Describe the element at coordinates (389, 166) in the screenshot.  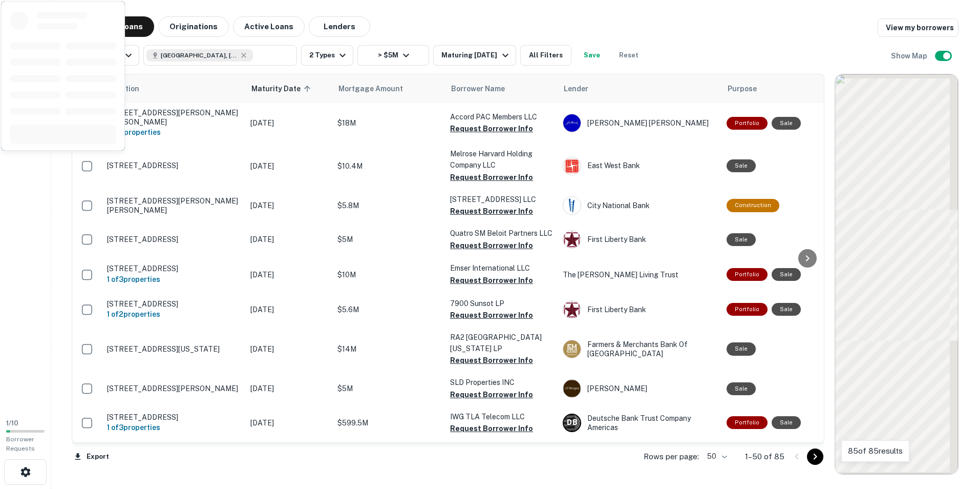
I see `p: $10.4M` at that location.